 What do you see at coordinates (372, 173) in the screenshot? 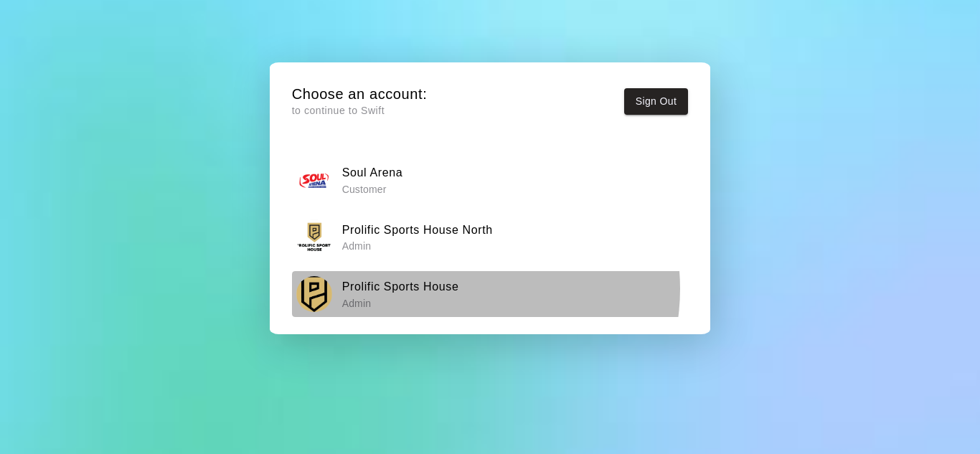
I see `h6: Soul Arena` at bounding box center [372, 173].